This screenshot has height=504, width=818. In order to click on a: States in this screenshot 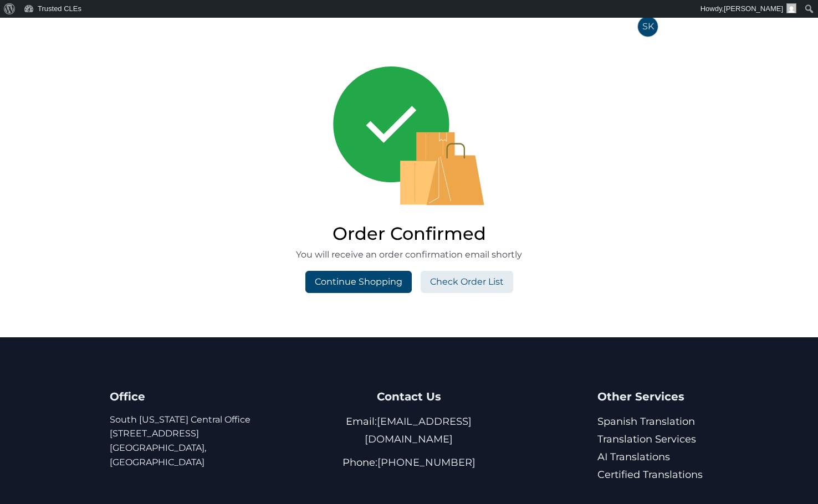, I will do `click(433, 26)`.